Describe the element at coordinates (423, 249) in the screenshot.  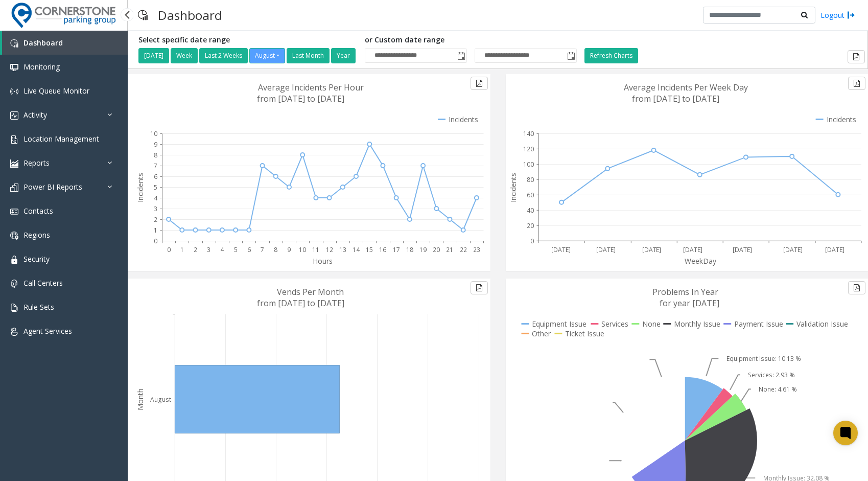
I see `text: 19` at that location.